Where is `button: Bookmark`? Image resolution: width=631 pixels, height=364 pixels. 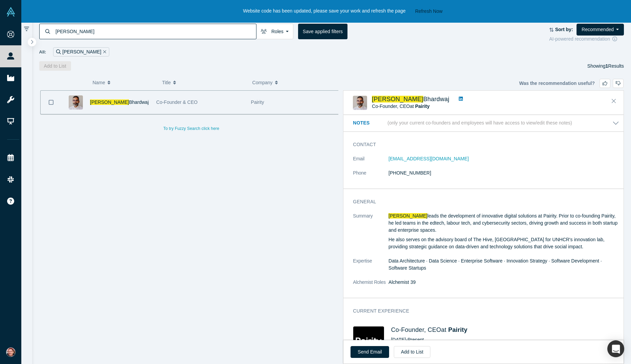 button: Bookmark is located at coordinates (51, 102).